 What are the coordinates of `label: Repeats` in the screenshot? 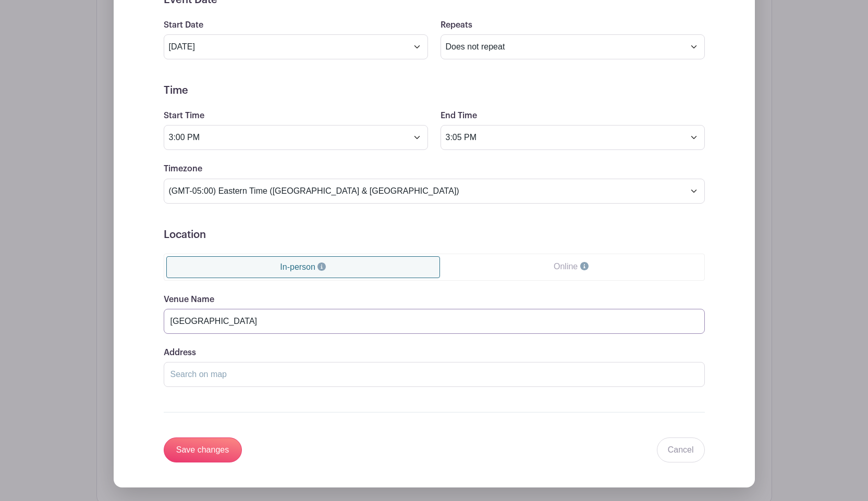 It's located at (456, 25).